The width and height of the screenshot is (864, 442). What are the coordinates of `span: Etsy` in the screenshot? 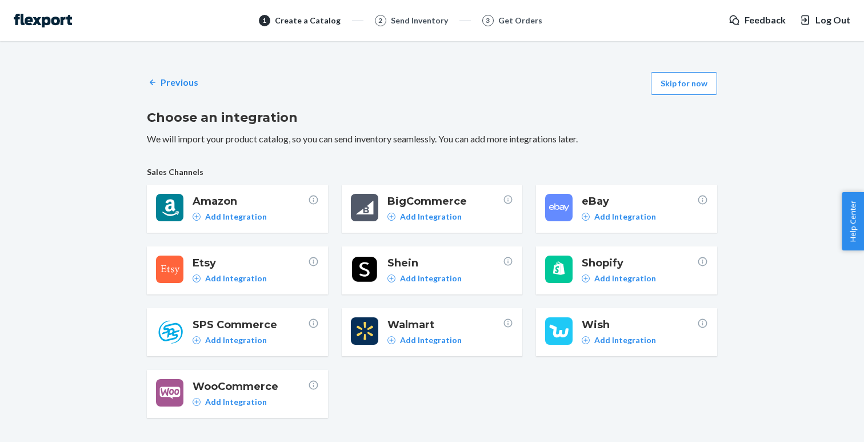 It's located at (250, 263).